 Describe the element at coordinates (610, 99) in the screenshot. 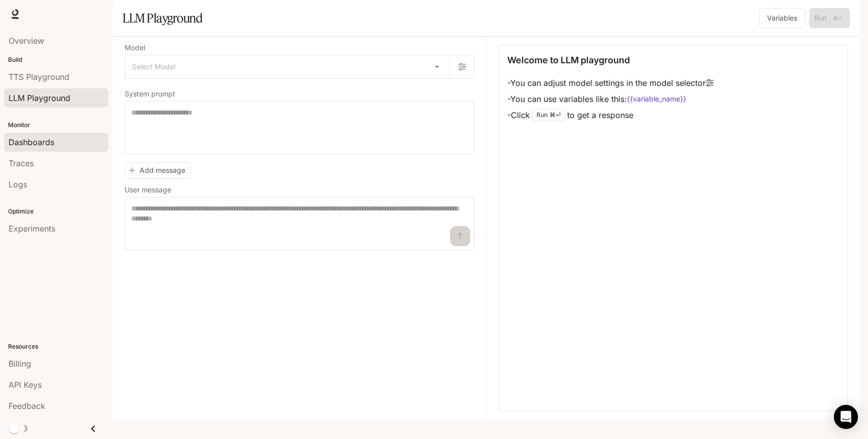

I see `li: - You can use variables like this:` at that location.